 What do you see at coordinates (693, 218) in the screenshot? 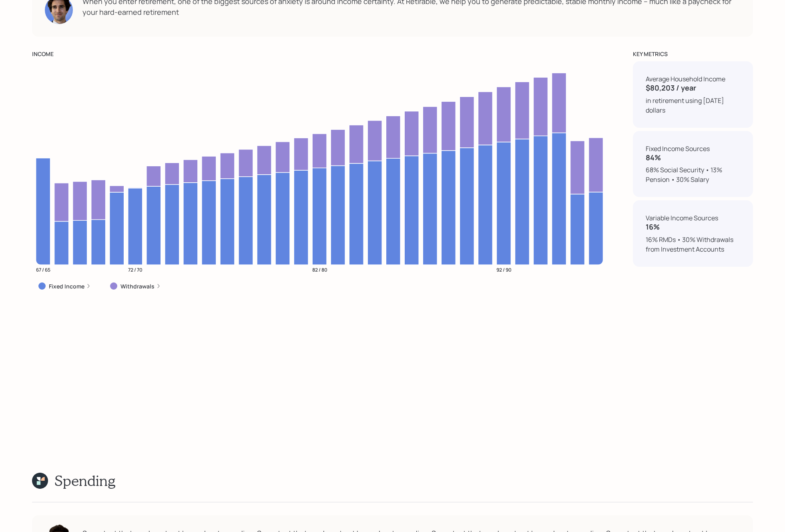
I see `div: Variable Income Sources` at bounding box center [693, 218].